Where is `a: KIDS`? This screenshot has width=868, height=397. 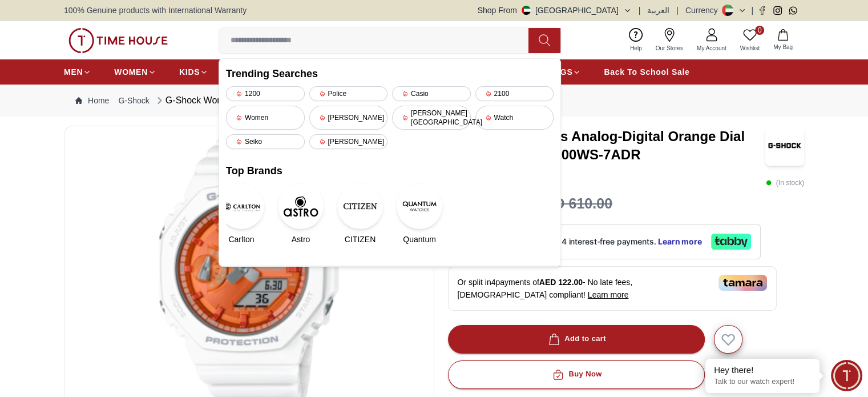 a: KIDS is located at coordinates (193, 72).